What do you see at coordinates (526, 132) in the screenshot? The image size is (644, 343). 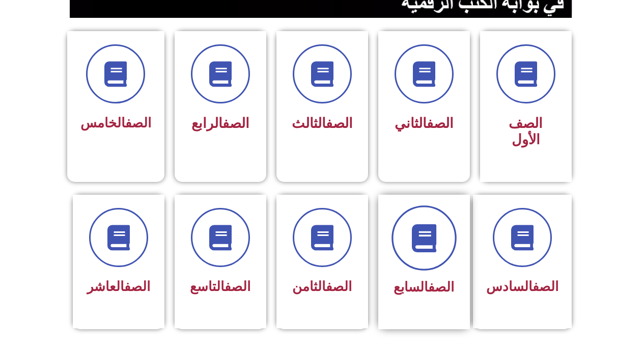 I see `span: الصف الأول` at bounding box center [526, 132].